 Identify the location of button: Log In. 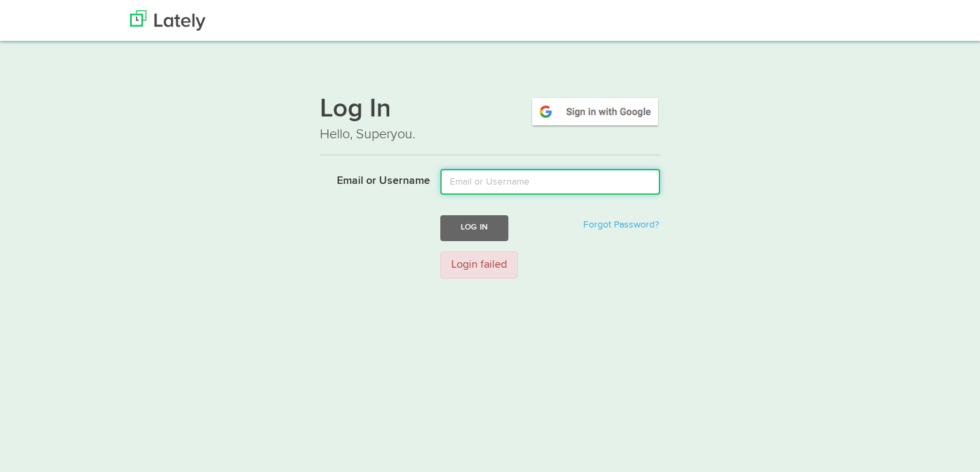
(475, 228).